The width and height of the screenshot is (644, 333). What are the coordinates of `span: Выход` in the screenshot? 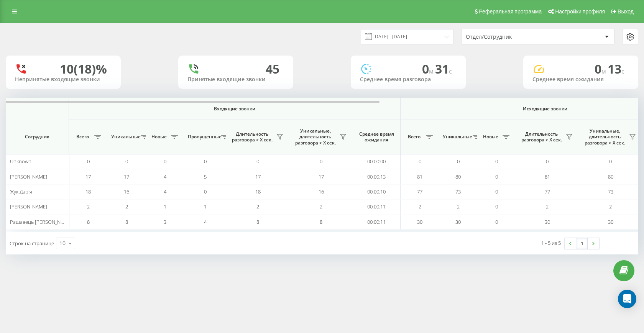 It's located at (625, 12).